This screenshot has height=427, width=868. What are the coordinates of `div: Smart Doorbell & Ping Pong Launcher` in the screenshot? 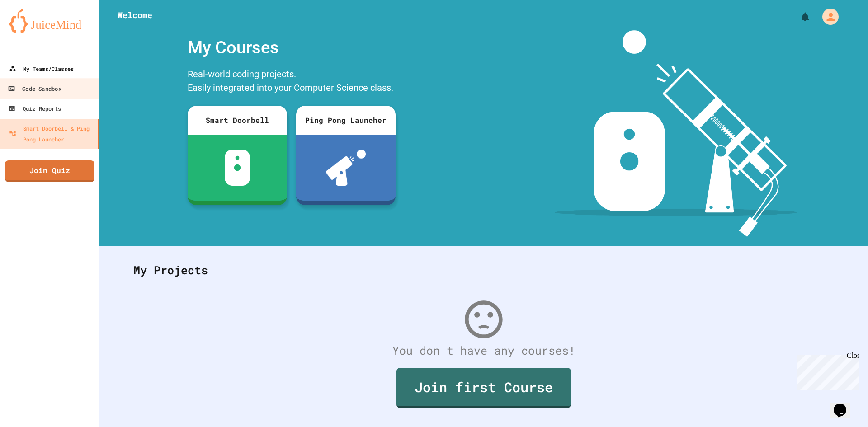 It's located at (51, 134).